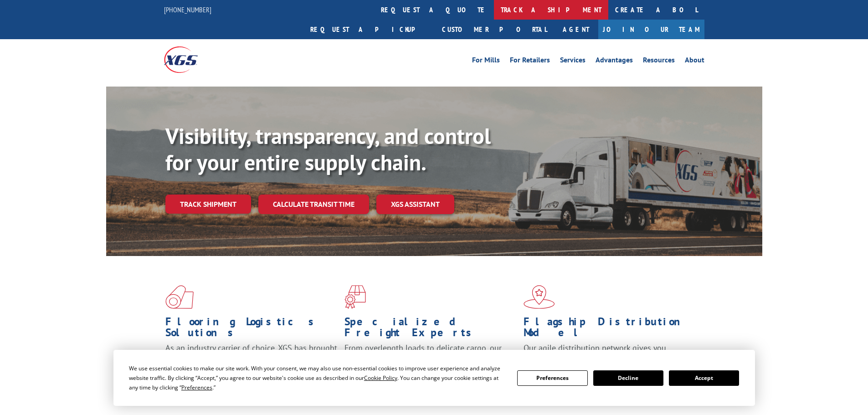 This screenshot has height=415, width=868. What do you see at coordinates (313, 204) in the screenshot?
I see `a: Calculate transit time` at bounding box center [313, 204].